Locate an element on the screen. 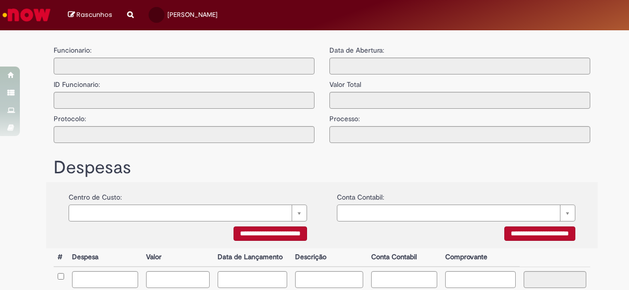  th: Comprovante is located at coordinates (480, 257).